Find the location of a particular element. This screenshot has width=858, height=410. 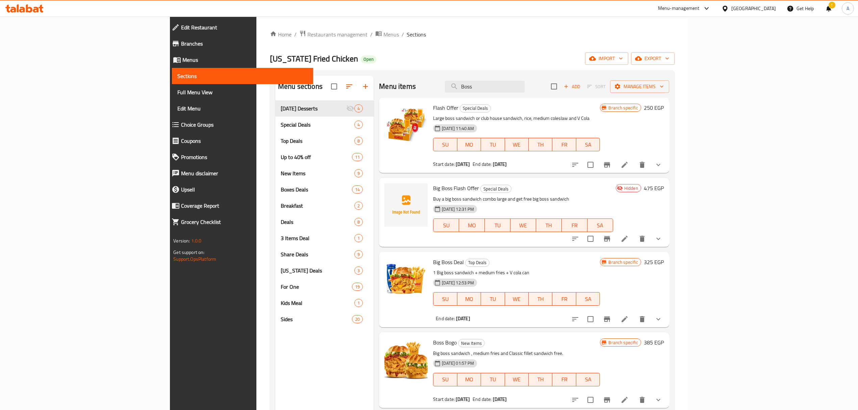

span: 20 is located at coordinates (358, 319).